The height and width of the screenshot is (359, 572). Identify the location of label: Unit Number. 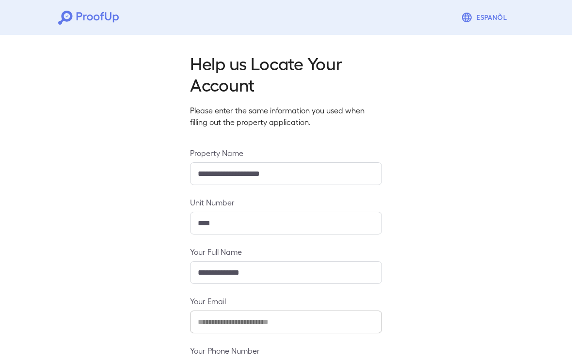
(286, 202).